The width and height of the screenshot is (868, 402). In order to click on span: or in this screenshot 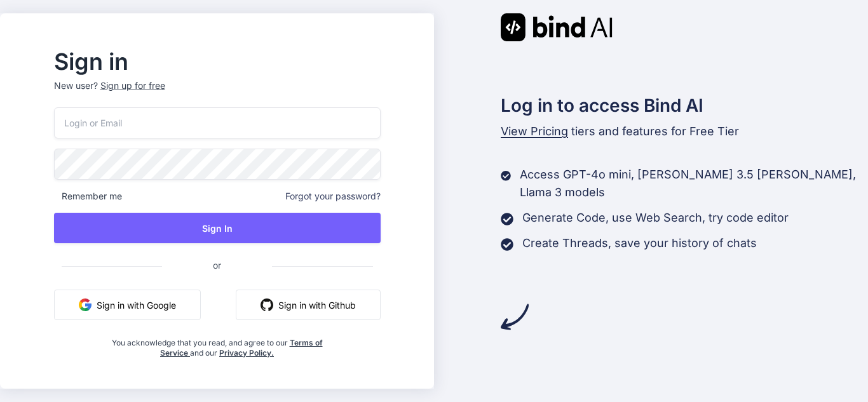, I will do `click(217, 265)`.